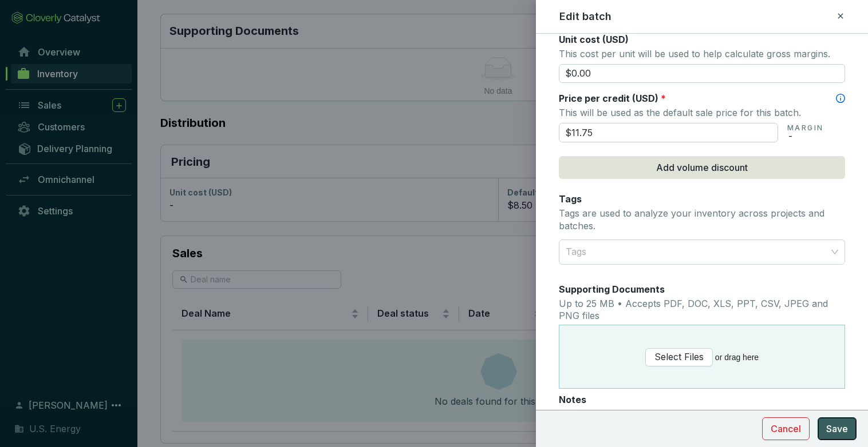 The height and width of the screenshot is (447, 868). I want to click on button: Add volume discount, so click(702, 168).